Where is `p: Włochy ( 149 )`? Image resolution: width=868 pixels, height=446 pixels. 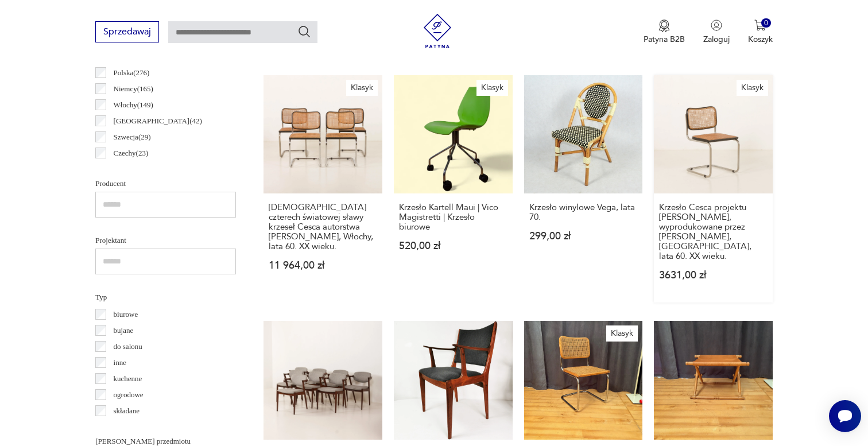 p: Włochy ( 149 ) is located at coordinates (133, 105).